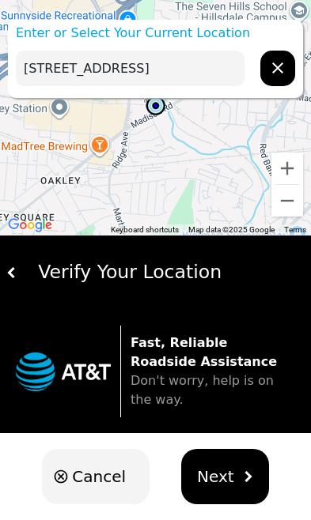  What do you see at coordinates (30, 225) in the screenshot?
I see `a: Open this area in Google Maps (opens a new window)` at bounding box center [30, 225].